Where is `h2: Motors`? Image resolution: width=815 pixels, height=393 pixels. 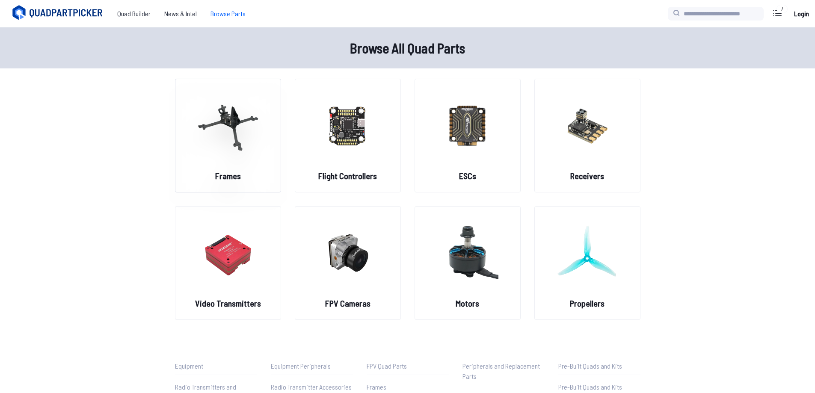
h2: Motors is located at coordinates (467, 303).